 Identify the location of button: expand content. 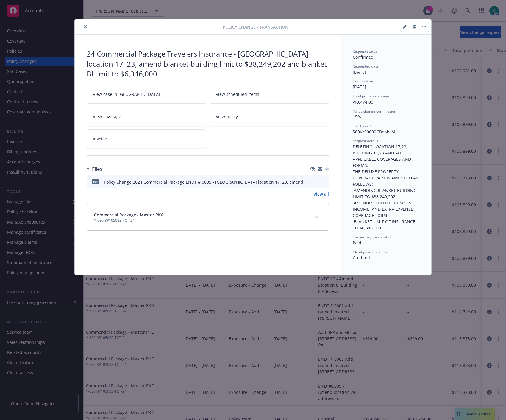
(317, 217).